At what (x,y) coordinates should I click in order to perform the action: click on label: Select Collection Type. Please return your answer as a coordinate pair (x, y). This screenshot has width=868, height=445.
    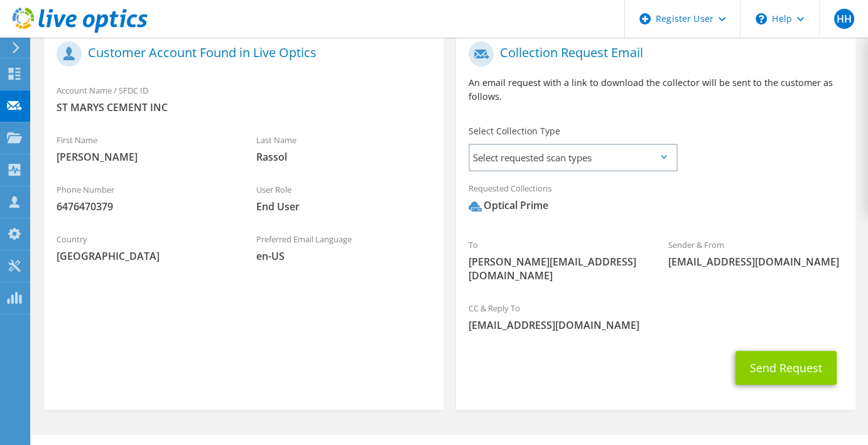
    Looking at the image, I should click on (514, 131).